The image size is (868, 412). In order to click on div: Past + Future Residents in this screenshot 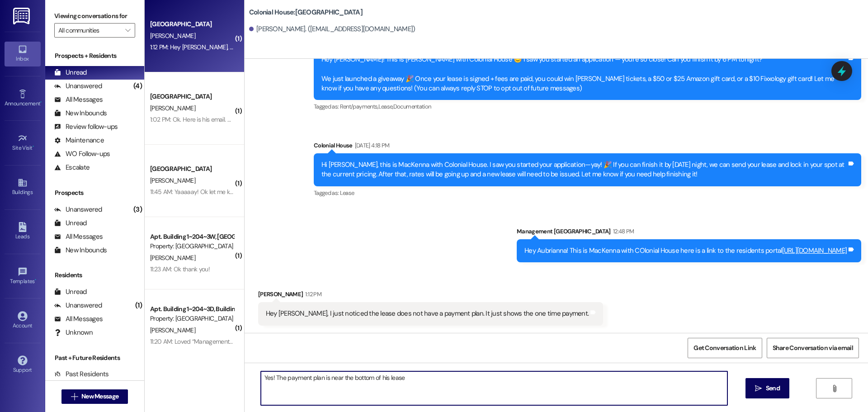, I will do `click(95, 358)`.